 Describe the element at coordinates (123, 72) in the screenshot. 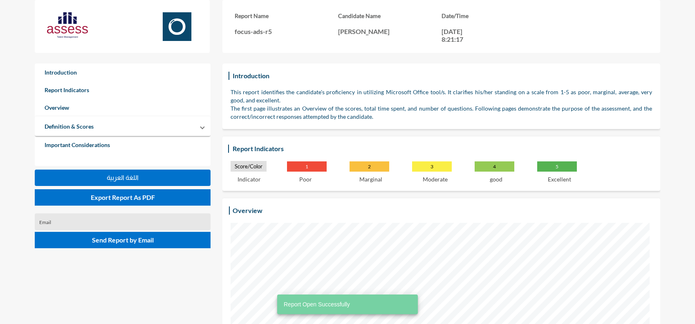

I see `a: Introduction` at that location.